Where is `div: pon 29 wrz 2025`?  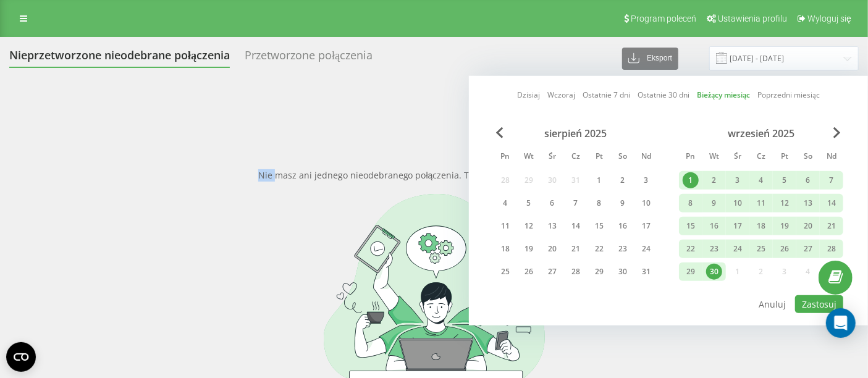
div: pon 29 wrz 2025 is located at coordinates (690, 272).